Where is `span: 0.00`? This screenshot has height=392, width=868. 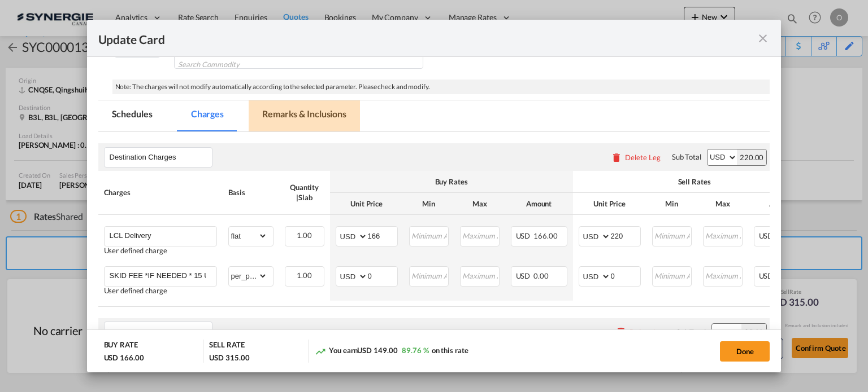
span: 0.00 is located at coordinates (541, 276).